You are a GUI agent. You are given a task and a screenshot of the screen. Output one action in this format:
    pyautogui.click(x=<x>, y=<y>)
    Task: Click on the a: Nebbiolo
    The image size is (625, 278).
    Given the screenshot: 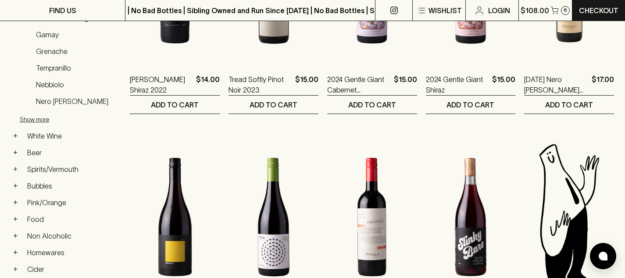 What is the action you would take?
    pyautogui.click(x=76, y=85)
    